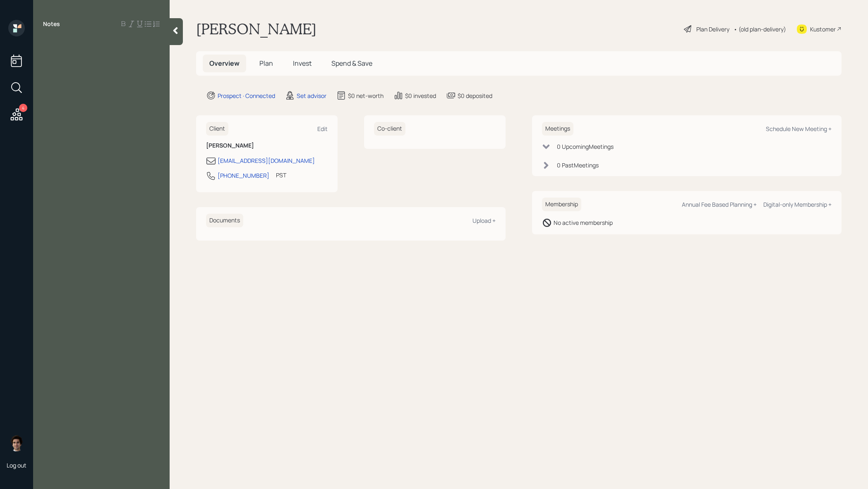 The height and width of the screenshot is (489, 868). I want to click on div: Prospect · Connected, so click(246, 96).